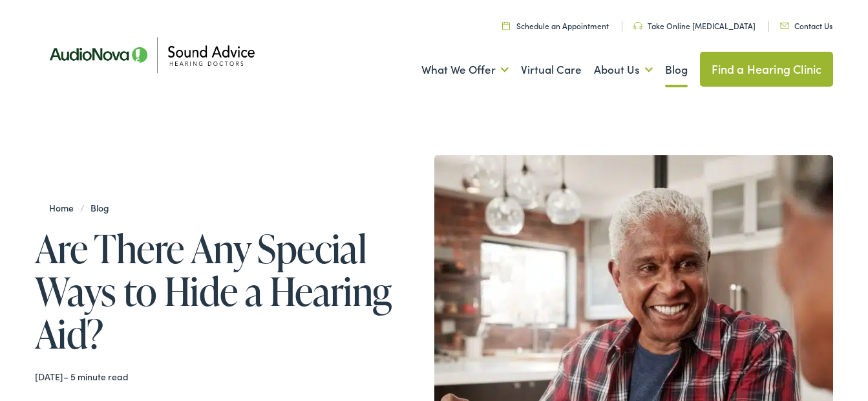 The height and width of the screenshot is (401, 868). Describe the element at coordinates (506, 25) in the screenshot. I see `img: Calendar icon in a unique green color, symbolizing scheduling or date-related features.` at that location.